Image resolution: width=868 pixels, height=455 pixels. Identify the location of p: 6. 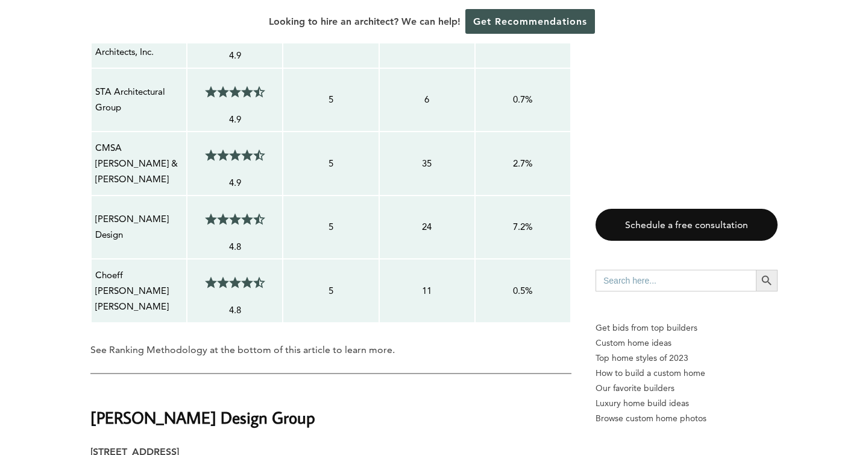
(427, 100).